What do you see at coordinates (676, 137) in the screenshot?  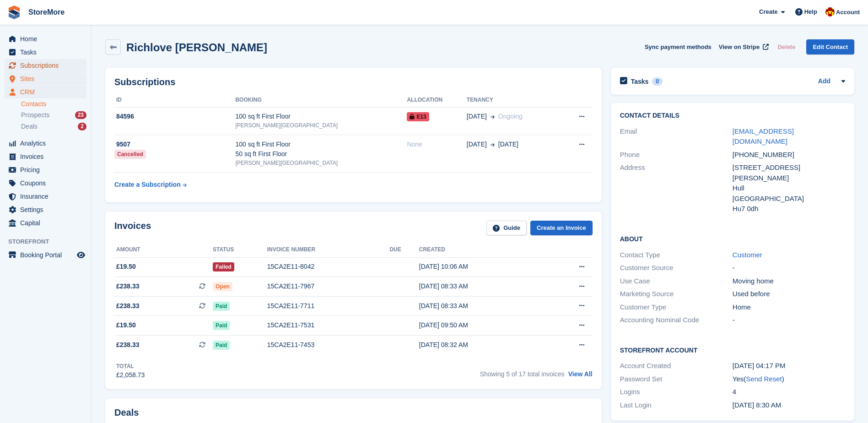 I see `div: Email` at bounding box center [676, 137].